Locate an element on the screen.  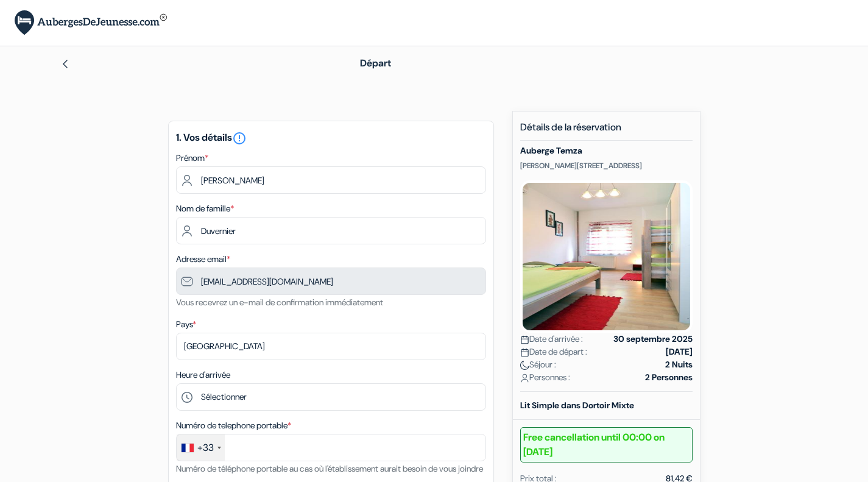
input: Entrez votre prénom is located at coordinates (331, 180).